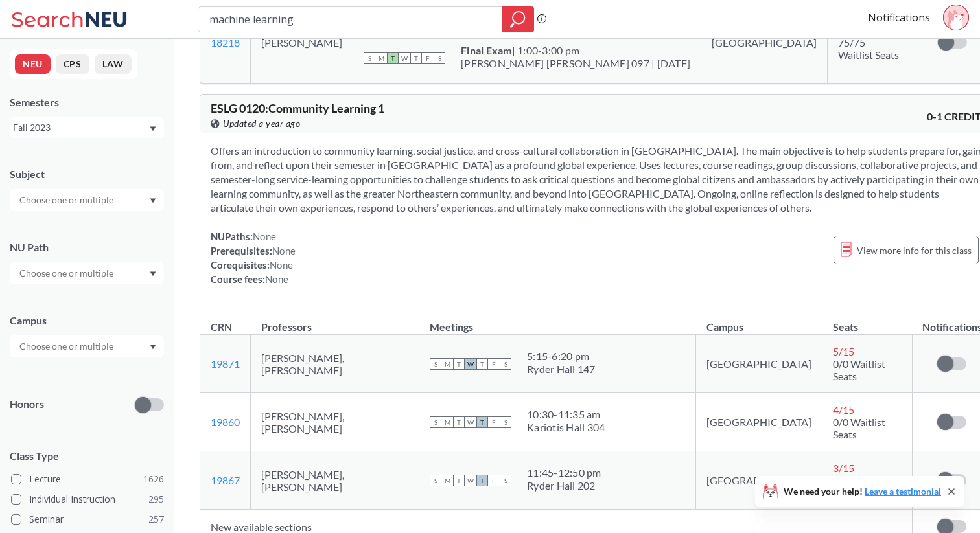  I want to click on label: Individual Instruction, so click(88, 500).